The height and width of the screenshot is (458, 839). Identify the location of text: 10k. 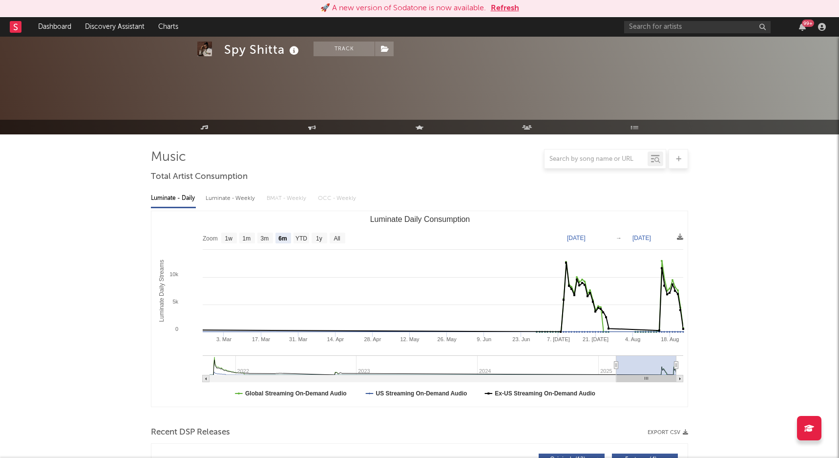
(174, 274).